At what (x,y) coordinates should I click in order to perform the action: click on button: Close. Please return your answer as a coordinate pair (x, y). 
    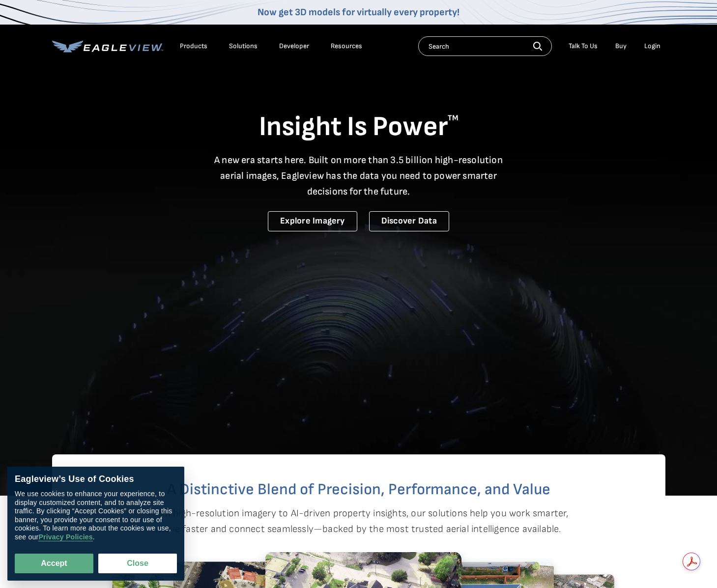
    Looking at the image, I should click on (138, 564).